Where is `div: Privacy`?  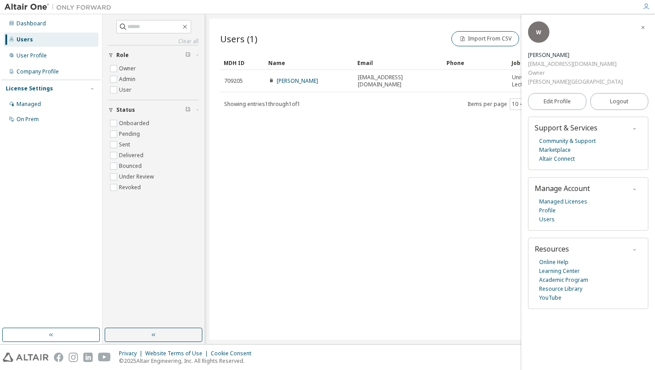 div: Privacy is located at coordinates (132, 354).